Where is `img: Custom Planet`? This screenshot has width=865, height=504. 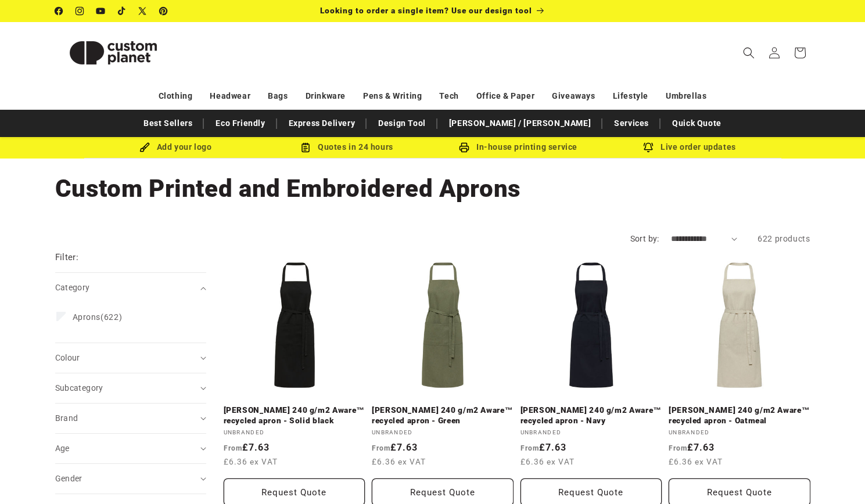
img: Custom Planet is located at coordinates (113, 53).